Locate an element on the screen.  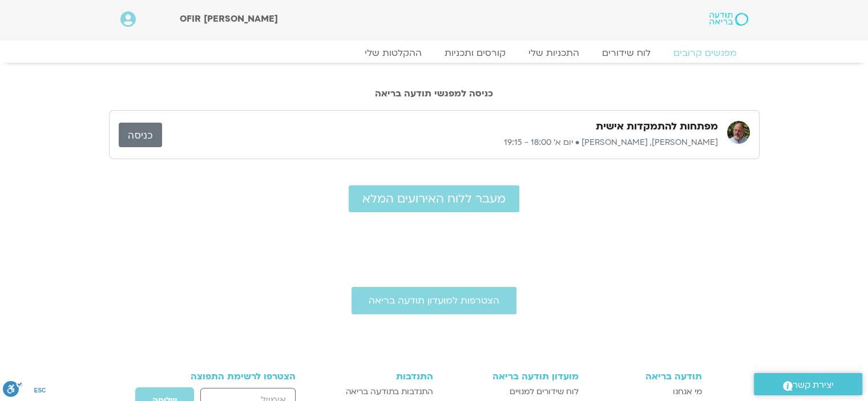
a: לוח שידורים למנויים is located at coordinates (512, 391).